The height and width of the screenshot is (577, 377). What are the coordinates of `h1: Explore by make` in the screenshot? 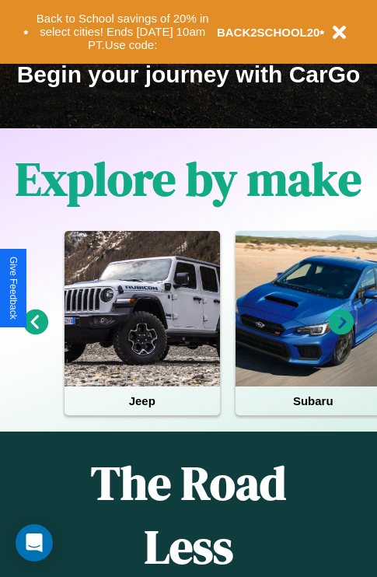 It's located at (188, 179).